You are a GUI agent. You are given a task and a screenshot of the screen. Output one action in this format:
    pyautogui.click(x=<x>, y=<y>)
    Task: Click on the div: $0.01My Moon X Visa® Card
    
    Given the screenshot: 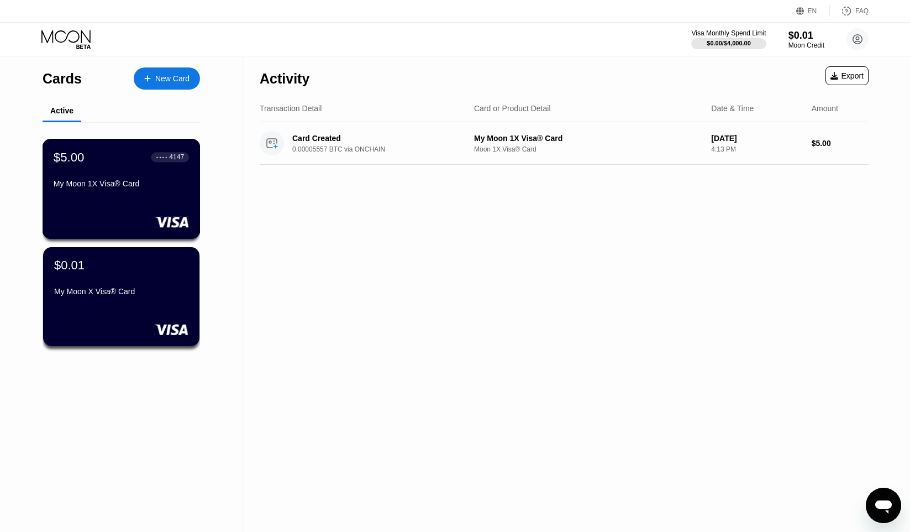 What is the action you would take?
    pyautogui.click(x=121, y=296)
    